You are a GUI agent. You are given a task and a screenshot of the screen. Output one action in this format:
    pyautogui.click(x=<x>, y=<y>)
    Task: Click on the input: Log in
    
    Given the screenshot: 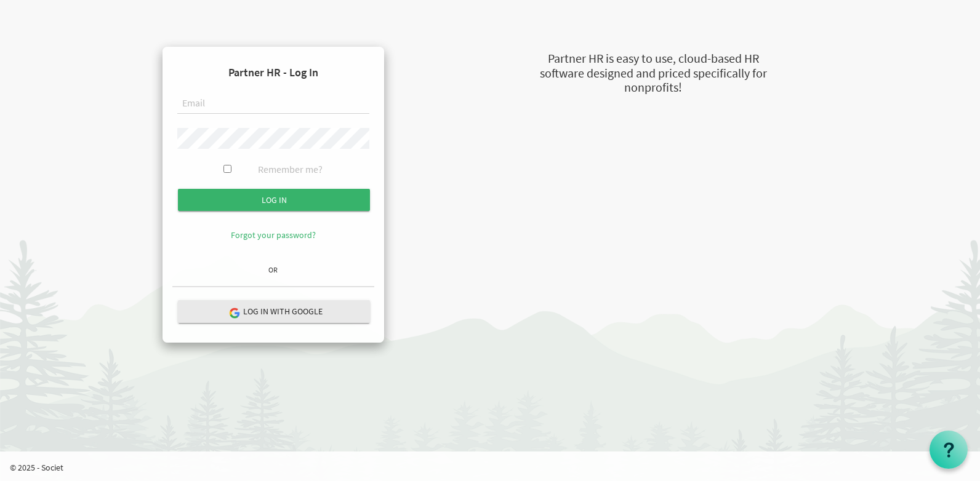 What is the action you would take?
    pyautogui.click(x=274, y=200)
    